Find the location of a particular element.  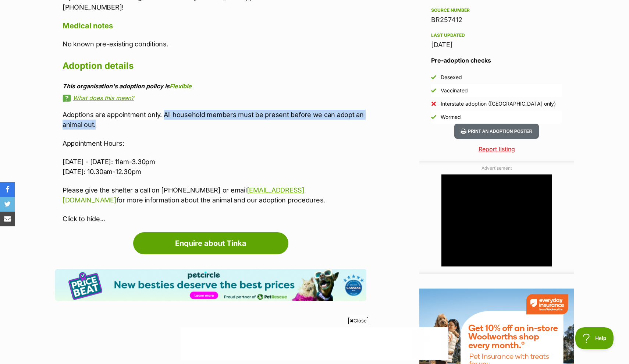

div: Vaccinated is located at coordinates (454, 91).